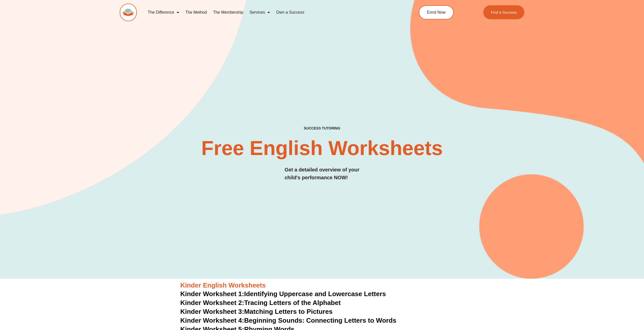 This screenshot has width=644, height=330. Describe the element at coordinates (322, 285) in the screenshot. I see `h3: Kinder English Worksheets` at that location.